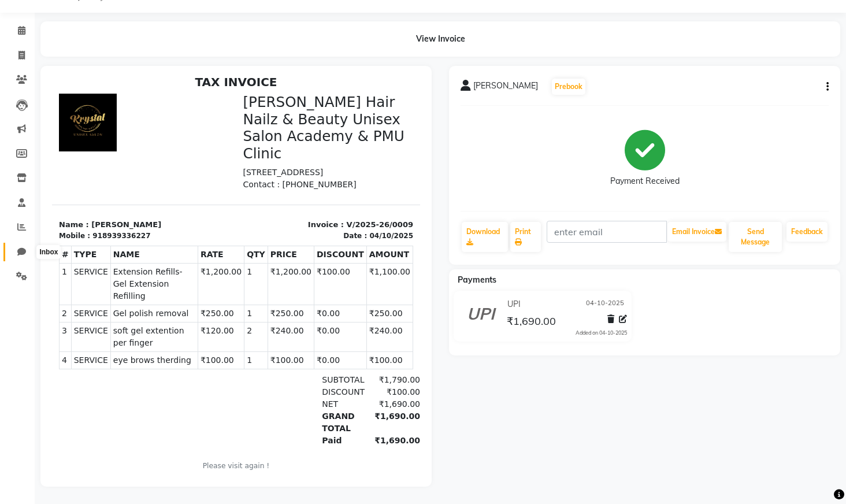 The height and width of the screenshot is (504, 846). Describe the element at coordinates (441, 39) in the screenshot. I see `div: View Invoice` at that location.